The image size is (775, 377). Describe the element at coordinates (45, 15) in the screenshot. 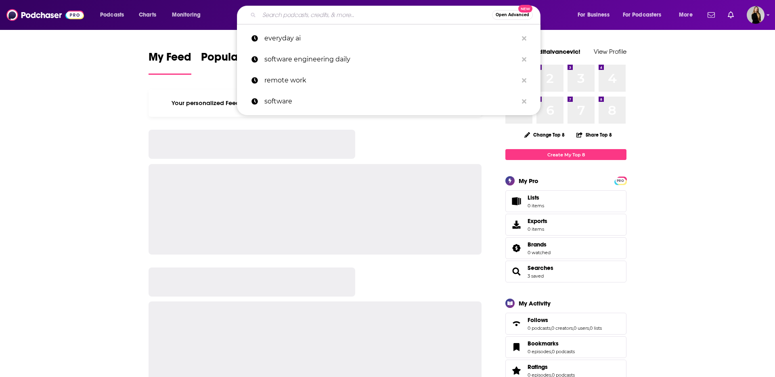

I see `img: Podchaser - Follow, Share and Rate Podcasts` at that location.